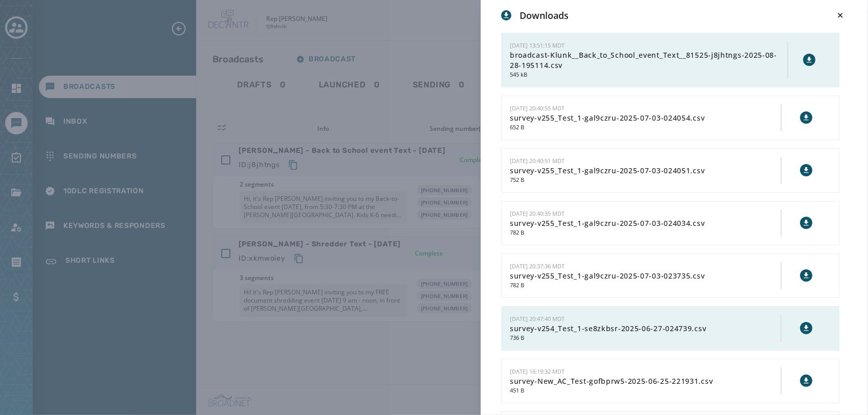 Image resolution: width=868 pixels, height=415 pixels. Describe the element at coordinates (645, 381) in the screenshot. I see `span: survey-New_AC_Test-gofbprw5-2025-06-25-221931.csv` at that location.